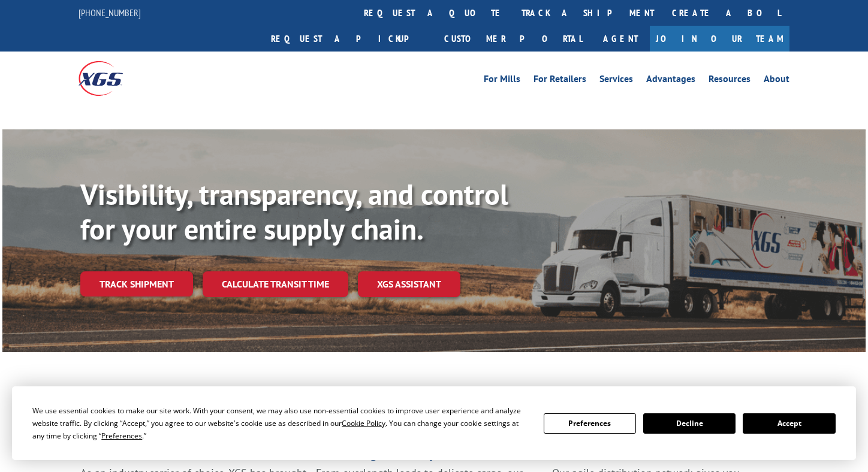 The image size is (868, 472). What do you see at coordinates (275, 284) in the screenshot?
I see `a: Calculate transit time` at bounding box center [275, 284].